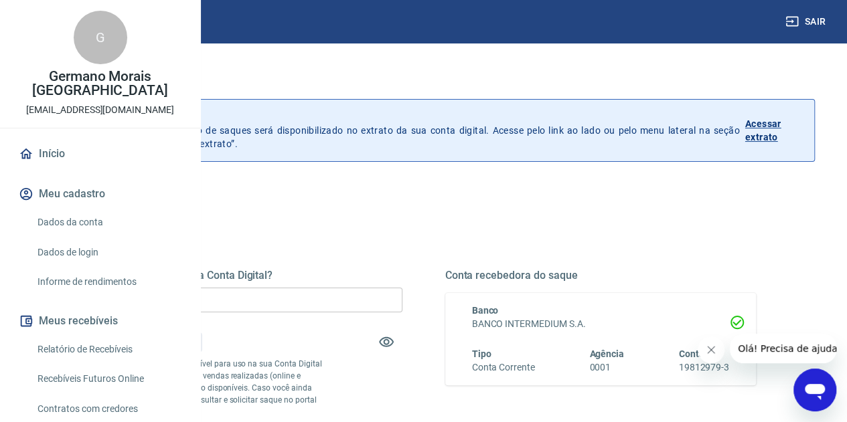 The height and width of the screenshot is (422, 847). I want to click on a: Dados da conta, so click(108, 222).